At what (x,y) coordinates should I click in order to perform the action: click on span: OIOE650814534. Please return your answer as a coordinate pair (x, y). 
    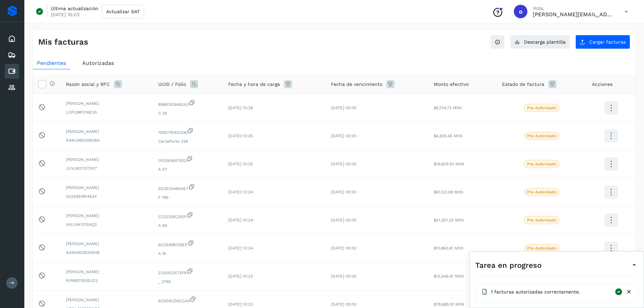
    Looking at the image, I should click on (106, 197).